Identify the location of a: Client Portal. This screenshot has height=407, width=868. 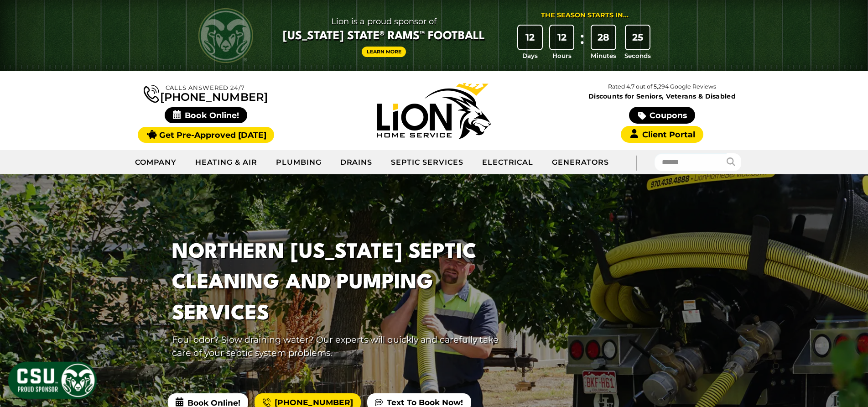
(662, 135).